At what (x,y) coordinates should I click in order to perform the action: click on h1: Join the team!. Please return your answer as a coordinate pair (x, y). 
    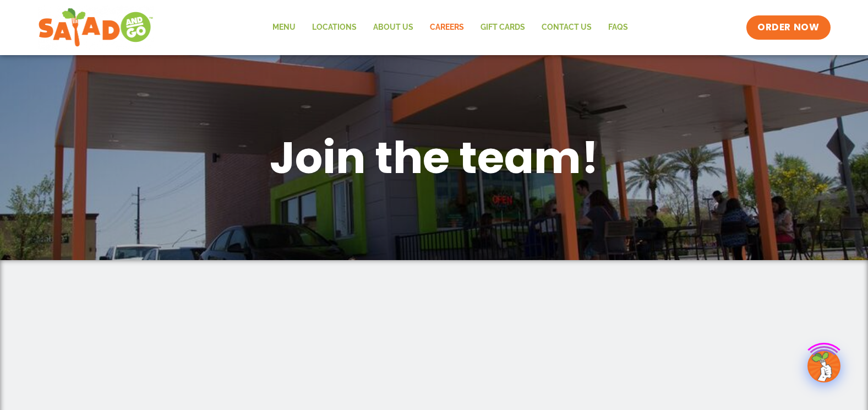
    Looking at the image, I should click on (434, 157).